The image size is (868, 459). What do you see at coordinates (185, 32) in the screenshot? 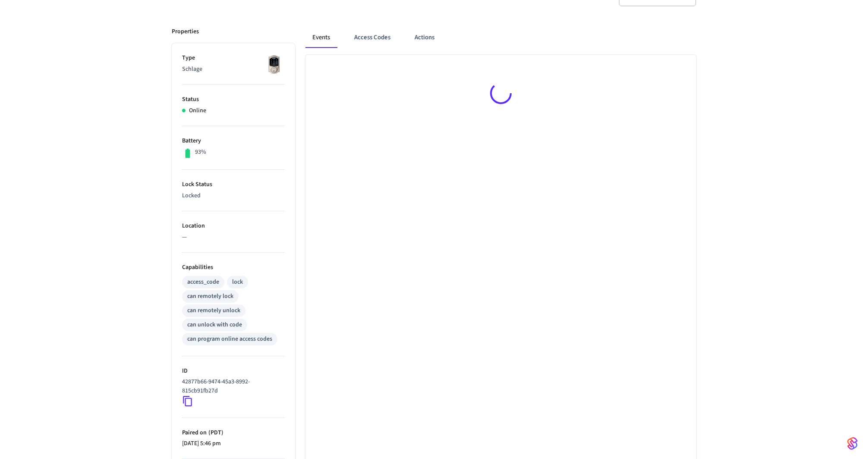
I see `p: Properties` at bounding box center [185, 32].